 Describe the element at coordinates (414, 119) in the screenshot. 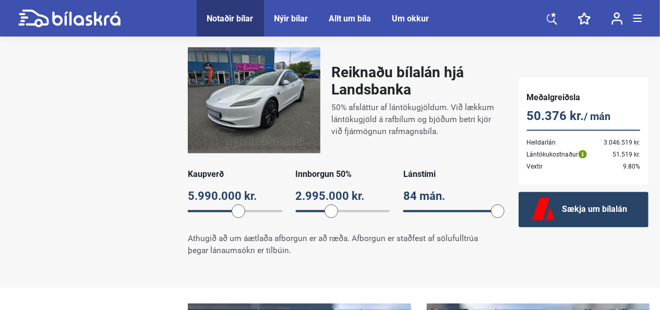

I see `p: 50% afsláttur af lántökugjöldum. Við lækkum lántökugjöld á rafbílum og bjóðum betri kjör við fjár...` at that location.